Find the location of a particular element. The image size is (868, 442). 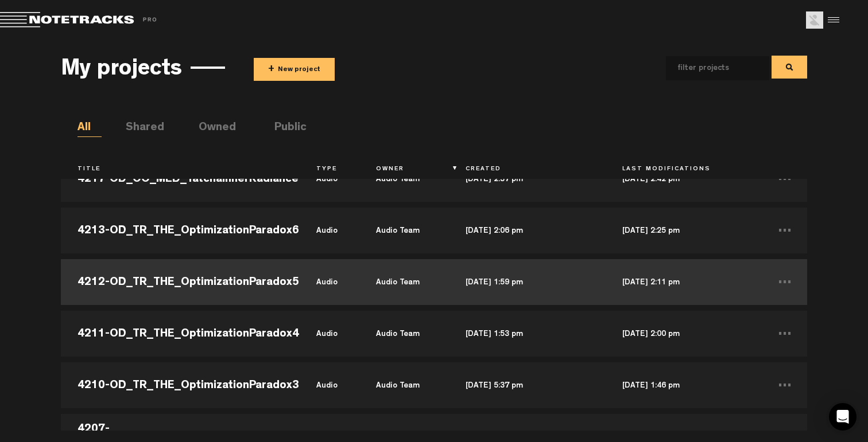

input: filter projects is located at coordinates (708, 68).